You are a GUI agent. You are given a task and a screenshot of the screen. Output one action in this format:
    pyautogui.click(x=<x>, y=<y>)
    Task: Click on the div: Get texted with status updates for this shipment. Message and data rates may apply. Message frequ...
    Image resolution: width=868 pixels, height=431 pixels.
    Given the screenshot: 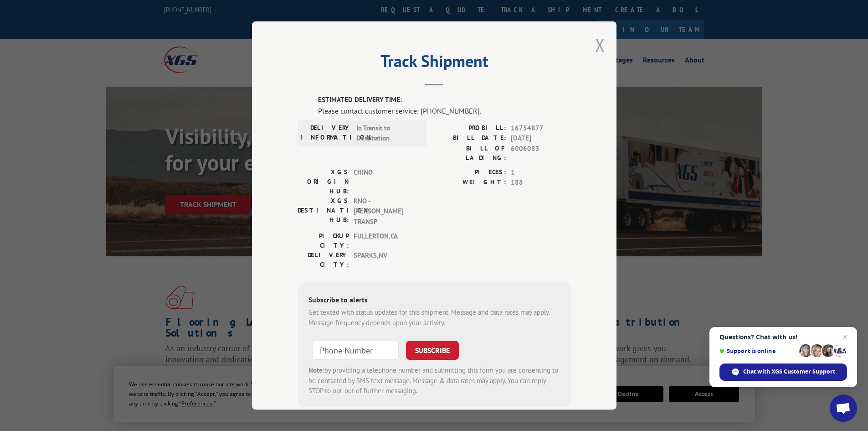 What is the action you would take?
    pyautogui.click(x=434, y=318)
    